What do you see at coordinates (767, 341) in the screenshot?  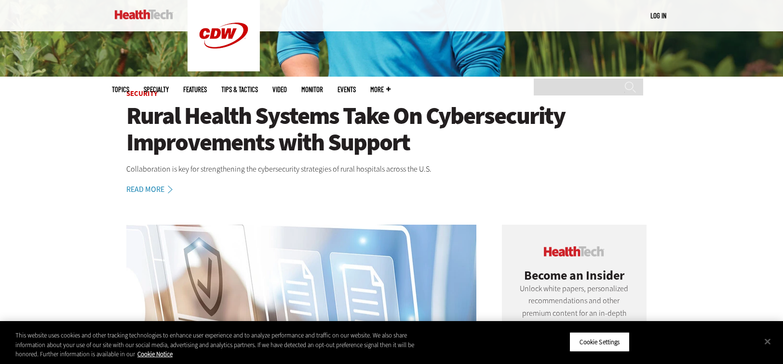 I see `button: Close` at bounding box center [767, 341].